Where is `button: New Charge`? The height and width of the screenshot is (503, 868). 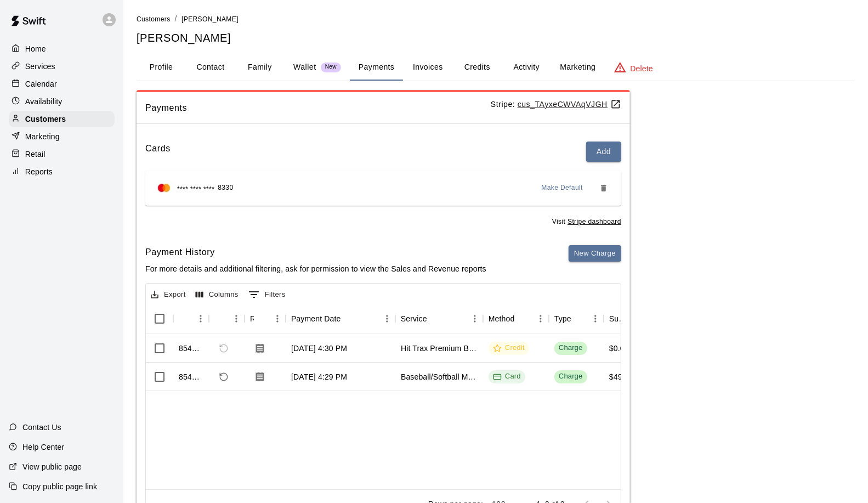
button: New Charge is located at coordinates (595, 253).